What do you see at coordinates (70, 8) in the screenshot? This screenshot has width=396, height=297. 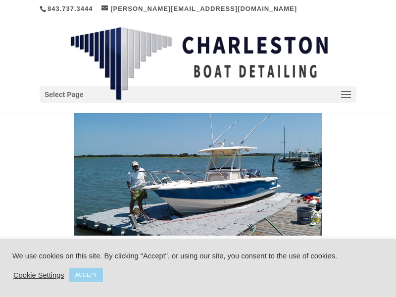 I see `a: 843.737.3444` at bounding box center [70, 8].